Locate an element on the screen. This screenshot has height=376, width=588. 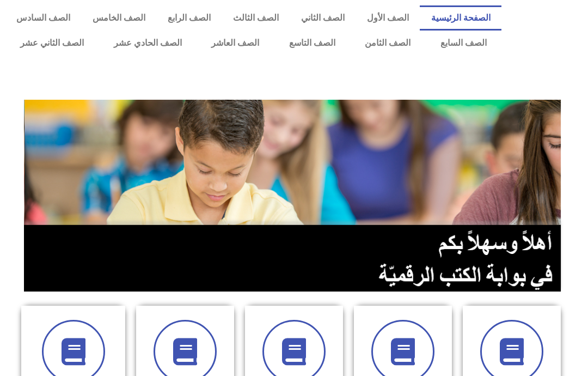
a: الصف الخامس is located at coordinates (119, 18).